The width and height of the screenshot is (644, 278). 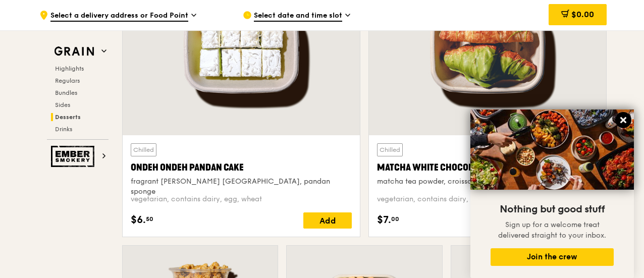 I want to click on div: Matcha White Chocolate Croissants, so click(x=488, y=168).